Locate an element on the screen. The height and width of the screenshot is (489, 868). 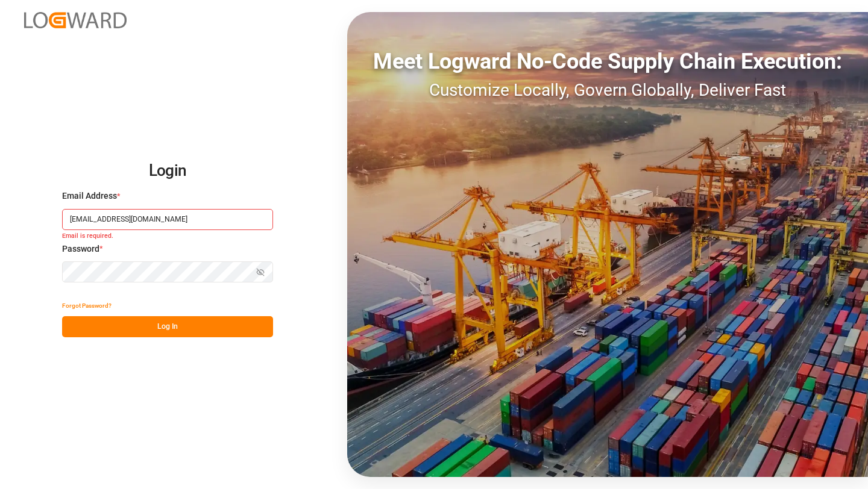
small: Email is required. is located at coordinates (167, 238).